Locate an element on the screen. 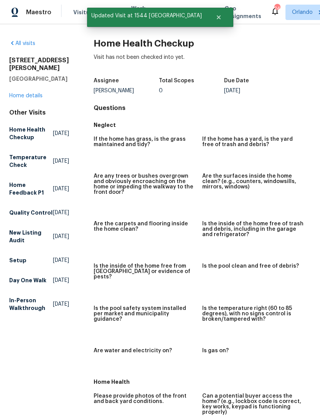 The width and height of the screenshot is (320, 418). span: Geo Assignments is located at coordinates (243, 12).